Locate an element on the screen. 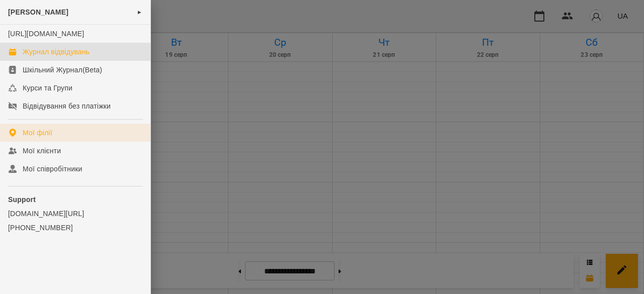 The width and height of the screenshot is (644, 294). div: Журнал відвідувань is located at coordinates (56, 52).